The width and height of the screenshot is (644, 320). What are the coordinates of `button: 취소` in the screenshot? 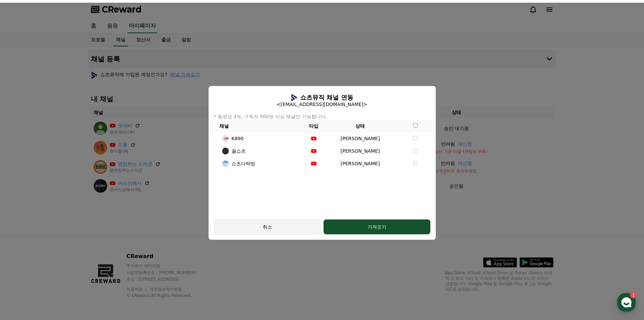 It's located at (267, 227).